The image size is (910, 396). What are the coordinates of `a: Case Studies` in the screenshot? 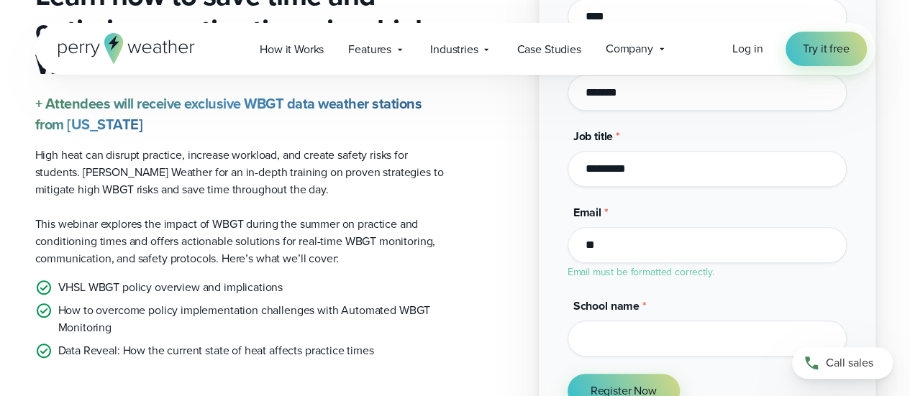 It's located at (548, 49).